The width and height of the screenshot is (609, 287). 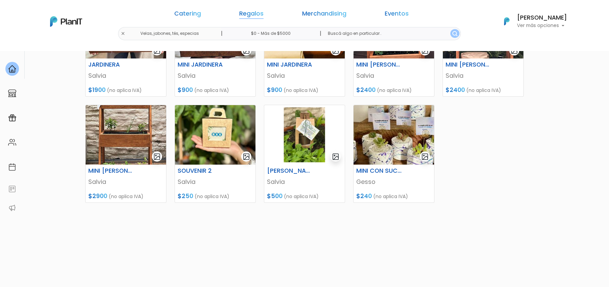 I want to click on img: people-662611757002400ad9ed0e3c099ab2801c6687ba6c219adb57efc949bc21e19d.svg, so click(x=12, y=143).